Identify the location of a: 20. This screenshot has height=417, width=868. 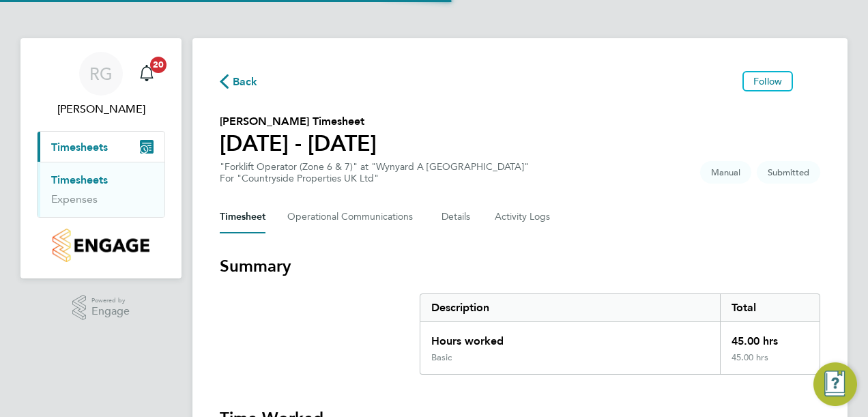
(146, 74).